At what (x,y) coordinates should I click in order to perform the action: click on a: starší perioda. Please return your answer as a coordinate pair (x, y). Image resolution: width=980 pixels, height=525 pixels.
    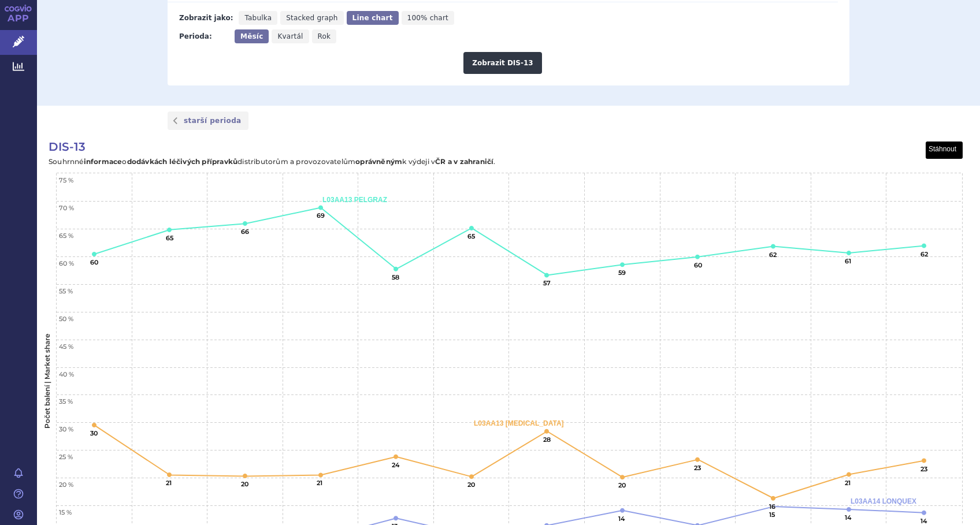
    Looking at the image, I should click on (208, 121).